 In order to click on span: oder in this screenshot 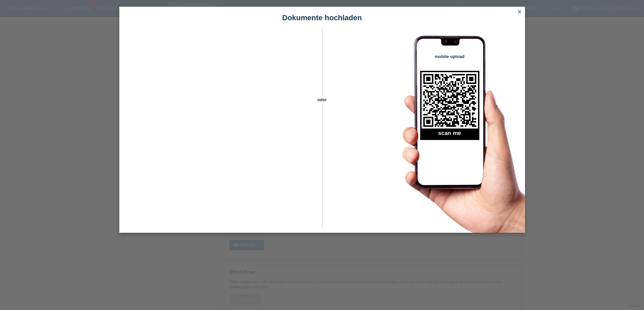, I will do `click(322, 100)`.